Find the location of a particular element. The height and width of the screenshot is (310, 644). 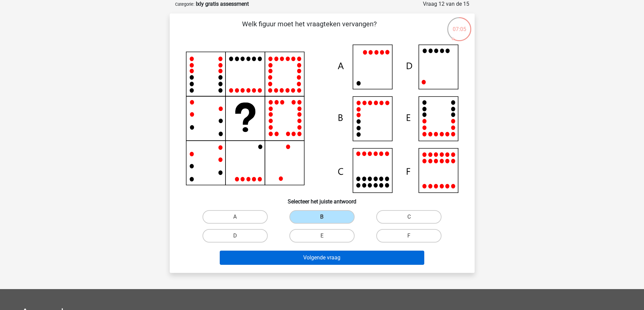

label: E is located at coordinates (322, 236).